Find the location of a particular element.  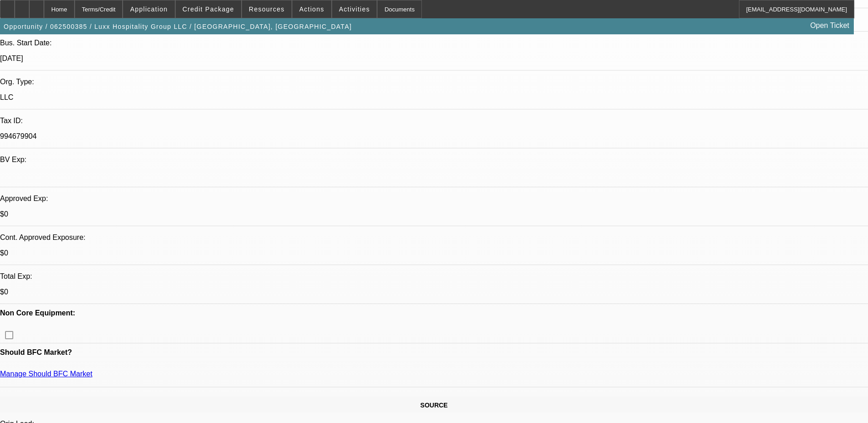

button: Resources is located at coordinates (267, 9).